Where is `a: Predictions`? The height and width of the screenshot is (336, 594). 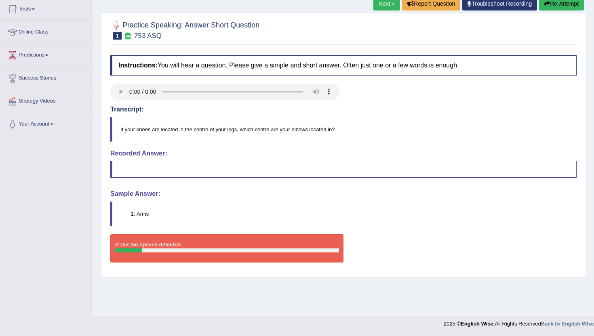
a: Predictions is located at coordinates (46, 54).